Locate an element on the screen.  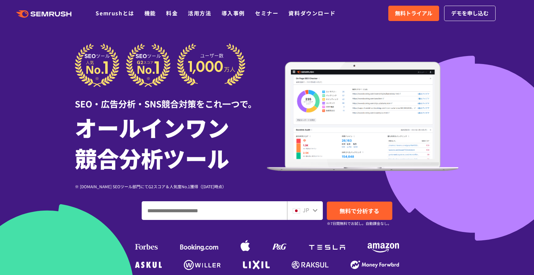
a: 活用方法 is located at coordinates (200, 13).